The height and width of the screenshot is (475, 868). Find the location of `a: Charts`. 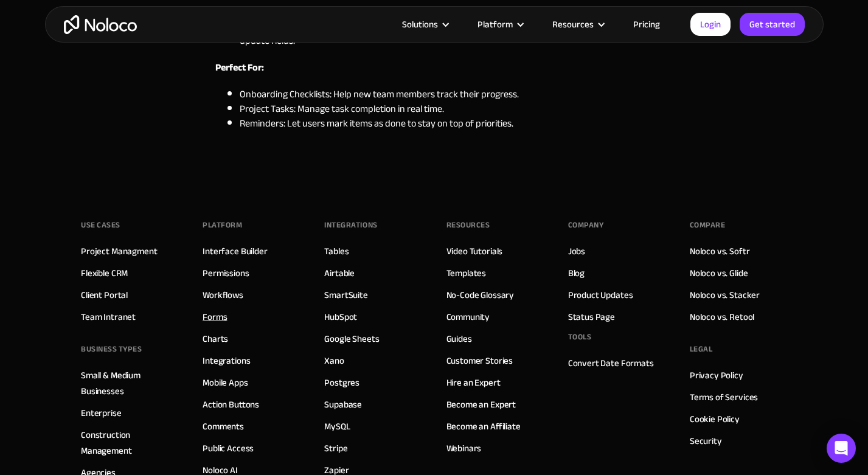

a: Charts is located at coordinates (215, 339).